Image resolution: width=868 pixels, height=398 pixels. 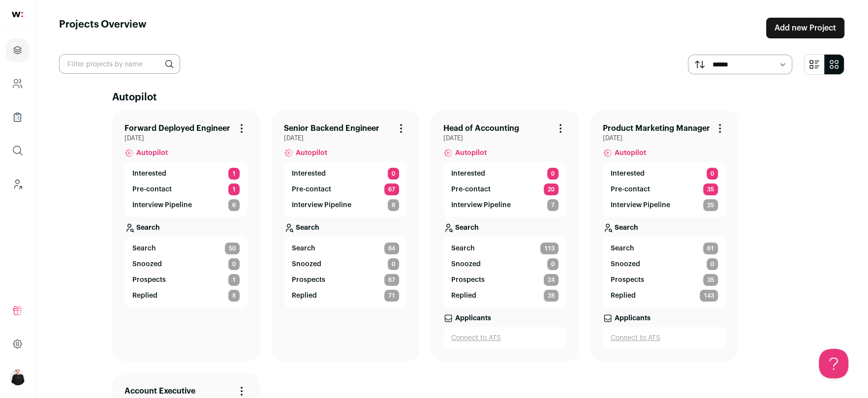 What do you see at coordinates (505, 280) in the screenshot?
I see `a: Prospects 24` at bounding box center [505, 280].